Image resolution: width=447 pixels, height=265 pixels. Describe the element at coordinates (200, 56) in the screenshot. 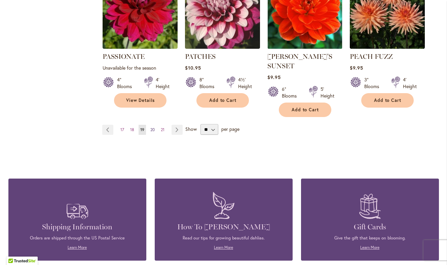

I see `a: PATCHES` at that location.